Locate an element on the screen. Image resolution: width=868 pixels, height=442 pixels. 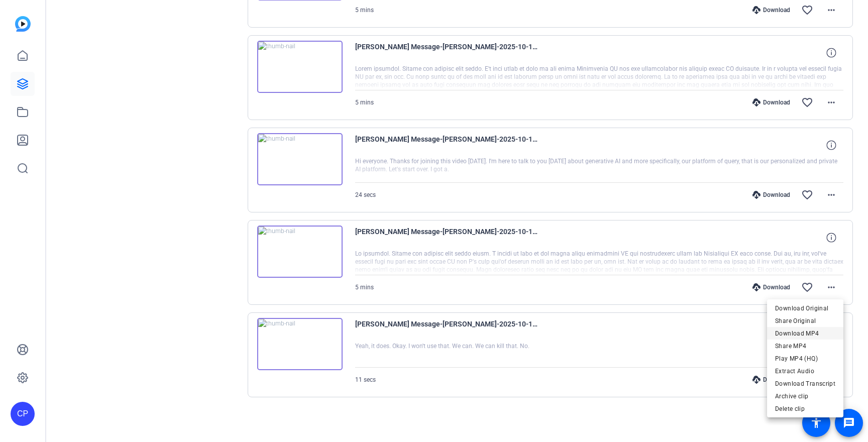
span: Extract Audio is located at coordinates (805, 371).